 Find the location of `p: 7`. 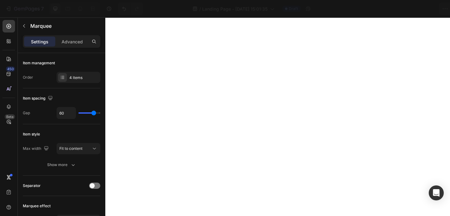

p: 7 is located at coordinates (42, 9).